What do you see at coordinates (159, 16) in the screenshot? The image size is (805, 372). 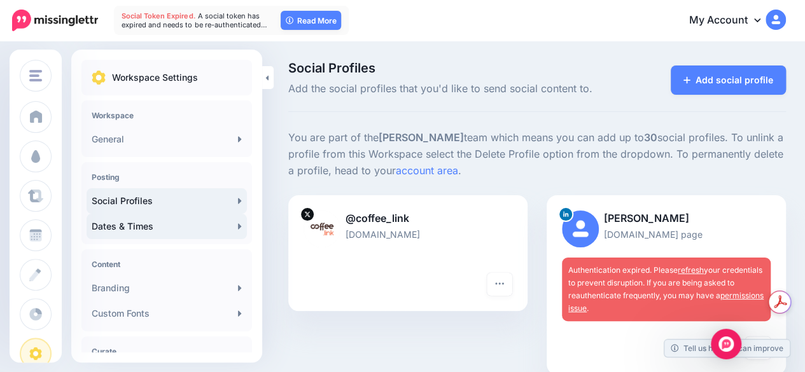 I see `span: Social Token Expired.` at bounding box center [159, 16].